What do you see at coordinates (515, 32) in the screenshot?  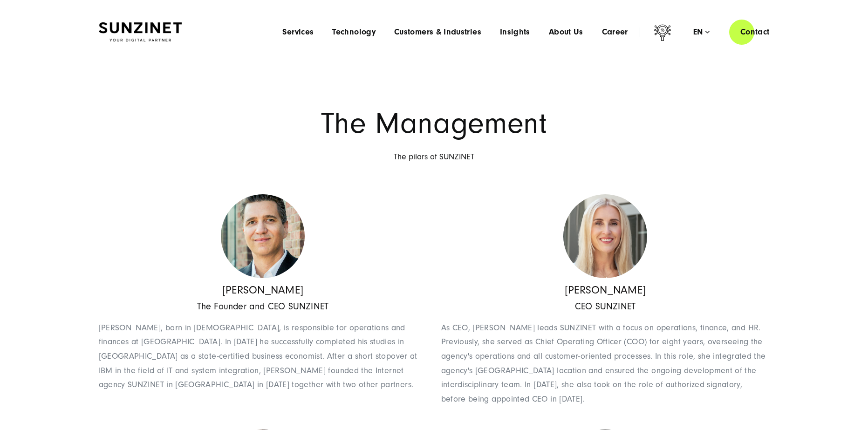 I see `a: Insights` at bounding box center [515, 32].